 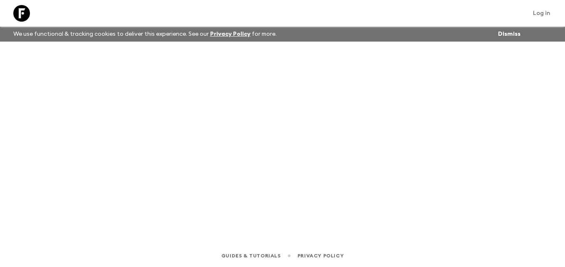 What do you see at coordinates (510, 34) in the screenshot?
I see `button: Dismiss` at bounding box center [510, 34].